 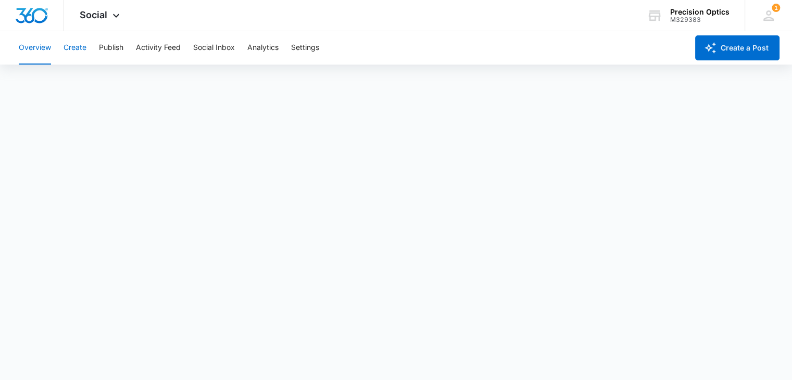 What do you see at coordinates (111, 48) in the screenshot?
I see `button: Publish` at bounding box center [111, 48].